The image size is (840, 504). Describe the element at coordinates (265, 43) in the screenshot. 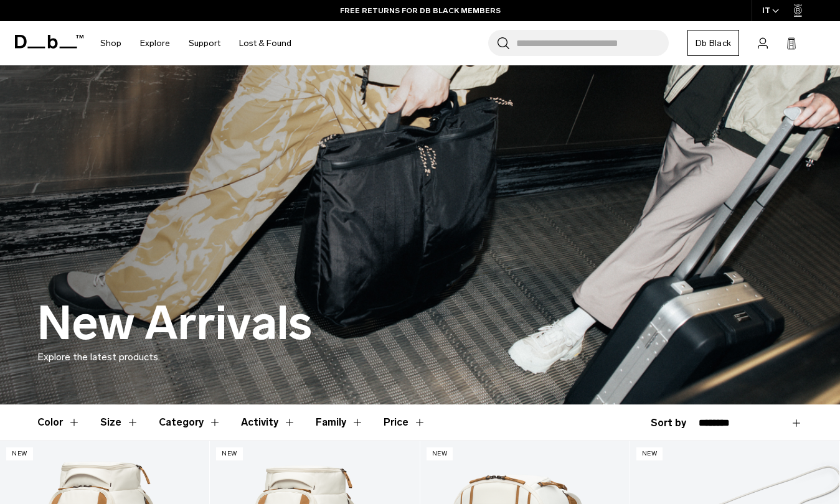

I see `a: Lost & Found` at that location.